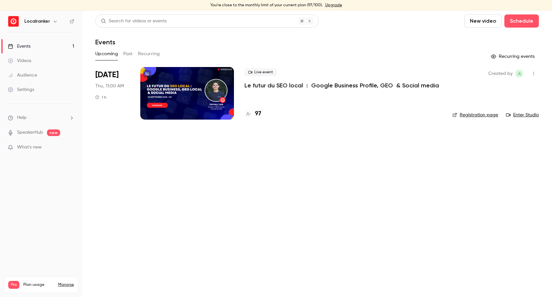 The width and height of the screenshot is (552, 297). Describe the element at coordinates (101, 97) in the screenshot. I see `div: 1 h` at that location.